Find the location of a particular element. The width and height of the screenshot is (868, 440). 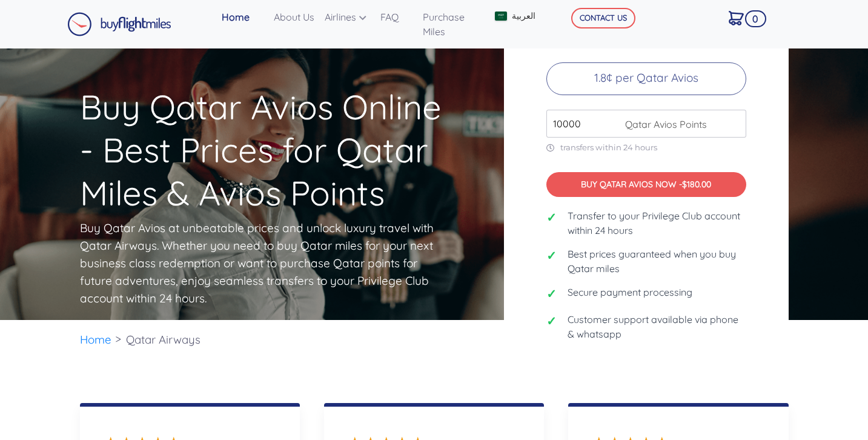

span: 0 is located at coordinates (756, 19).